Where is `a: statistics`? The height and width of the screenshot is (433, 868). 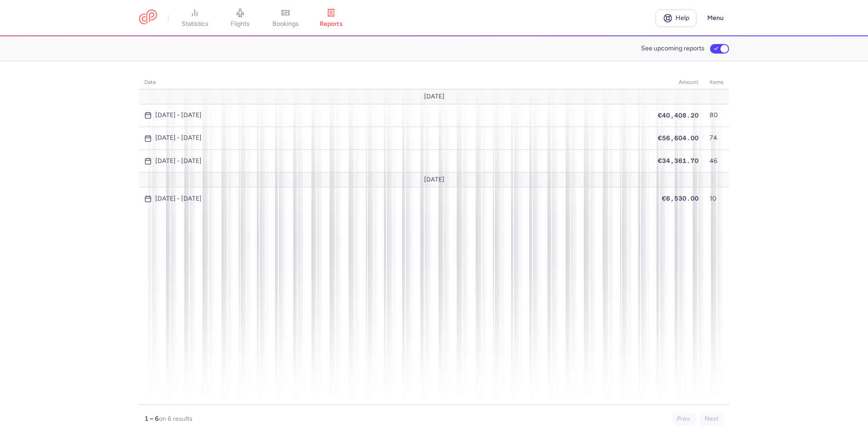 a: statistics is located at coordinates (195, 18).